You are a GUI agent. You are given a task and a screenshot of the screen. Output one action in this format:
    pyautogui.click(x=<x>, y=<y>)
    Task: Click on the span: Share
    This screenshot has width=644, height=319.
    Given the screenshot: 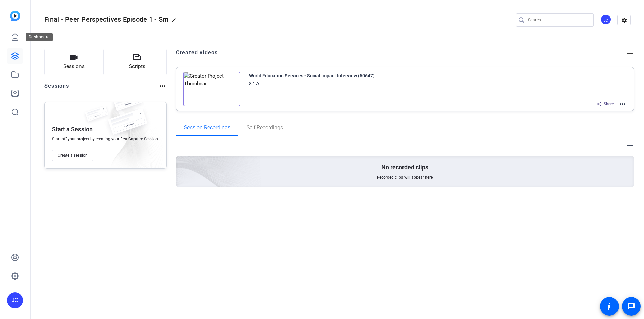 What is the action you would take?
    pyautogui.click(x=609, y=104)
    